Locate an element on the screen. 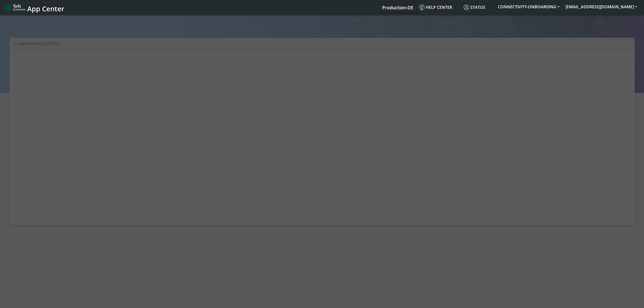 The height and width of the screenshot is (308, 644). button: CONNECTIVITY-ONBOARDING is located at coordinates (529, 7).